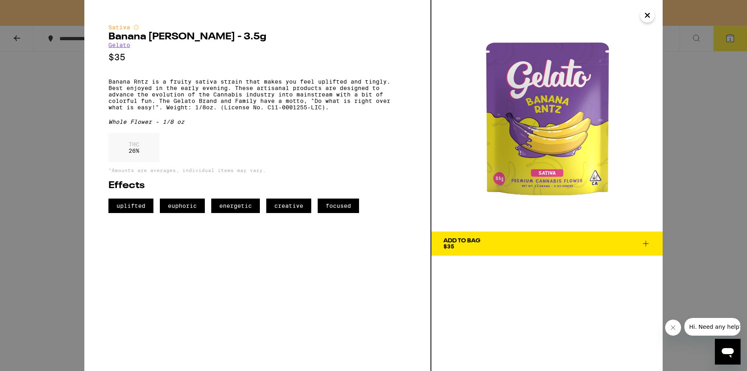 The height and width of the screenshot is (371, 747). I want to click on a: Gelato, so click(119, 45).